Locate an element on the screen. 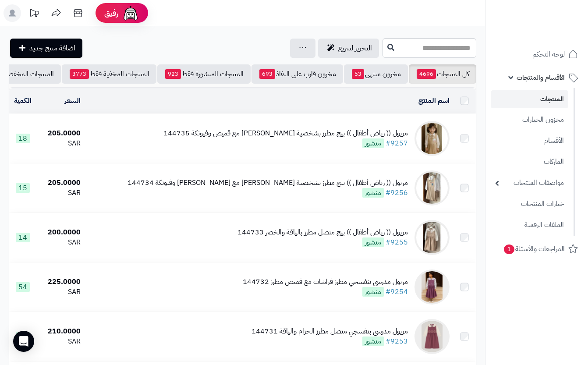 This screenshot has height=365, width=588. img: مريول مدرسي بنفسجي متصل مطرز الحزام والياقة 144731 is located at coordinates (432, 336).